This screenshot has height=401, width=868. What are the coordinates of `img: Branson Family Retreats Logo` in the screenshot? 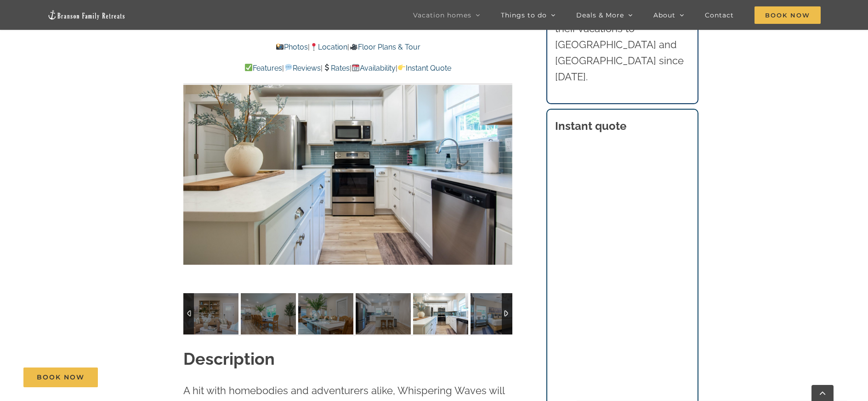 It's located at (86, 15).